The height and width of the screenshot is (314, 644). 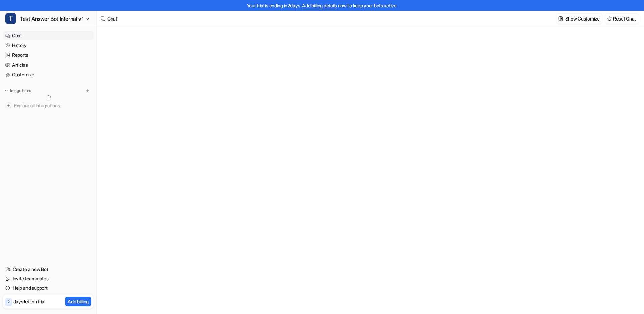 What do you see at coordinates (78, 301) in the screenshot?
I see `p: Add billing` at bounding box center [78, 301].